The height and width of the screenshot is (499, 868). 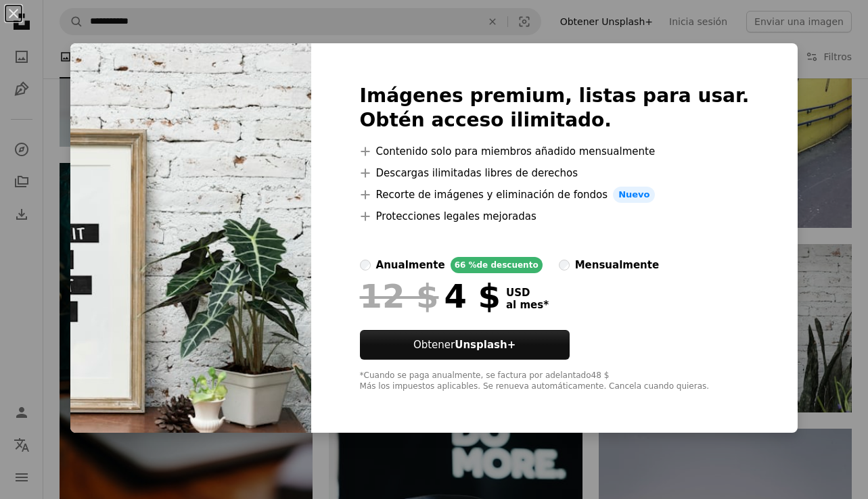 I want to click on span: Nuevo, so click(x=634, y=195).